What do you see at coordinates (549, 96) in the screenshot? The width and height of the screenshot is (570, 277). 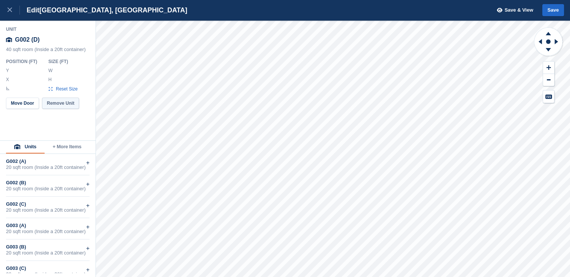 I see `button: Keyboard Shortcuts` at bounding box center [549, 96].